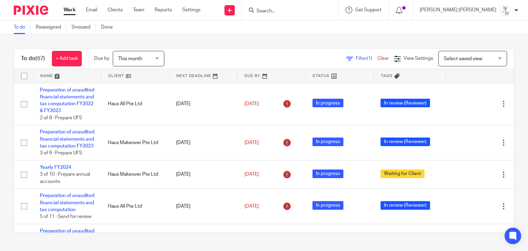  What do you see at coordinates (51, 27) in the screenshot?
I see `a: Reassigned` at bounding box center [51, 27].